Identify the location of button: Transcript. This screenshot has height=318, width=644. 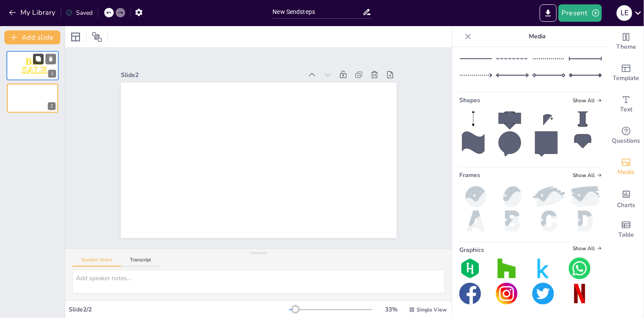
(141, 262).